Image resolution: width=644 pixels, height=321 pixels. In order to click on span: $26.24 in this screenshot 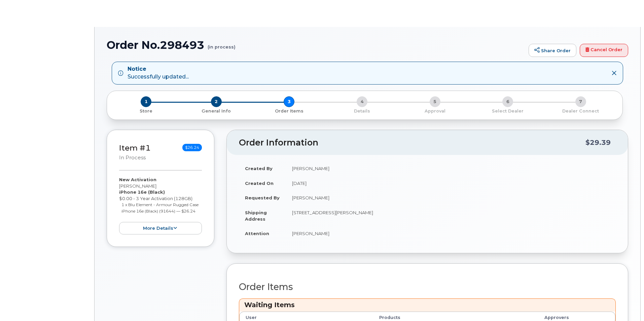, I will do `click(192, 148)`.